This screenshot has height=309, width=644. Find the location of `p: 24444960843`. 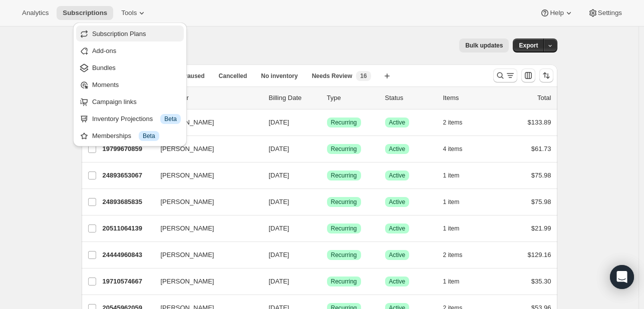

p: 24444960843 is located at coordinates (128, 255).